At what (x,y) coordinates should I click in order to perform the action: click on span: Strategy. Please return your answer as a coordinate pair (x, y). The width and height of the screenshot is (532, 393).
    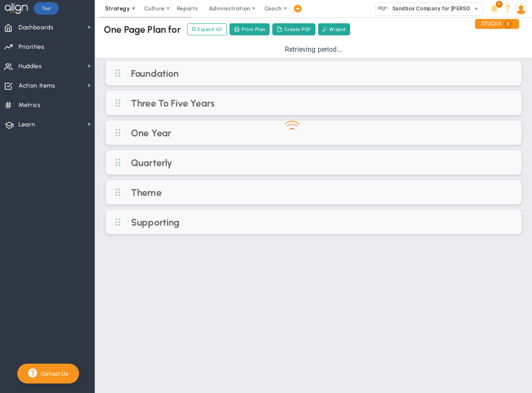
    Looking at the image, I should click on (117, 8).